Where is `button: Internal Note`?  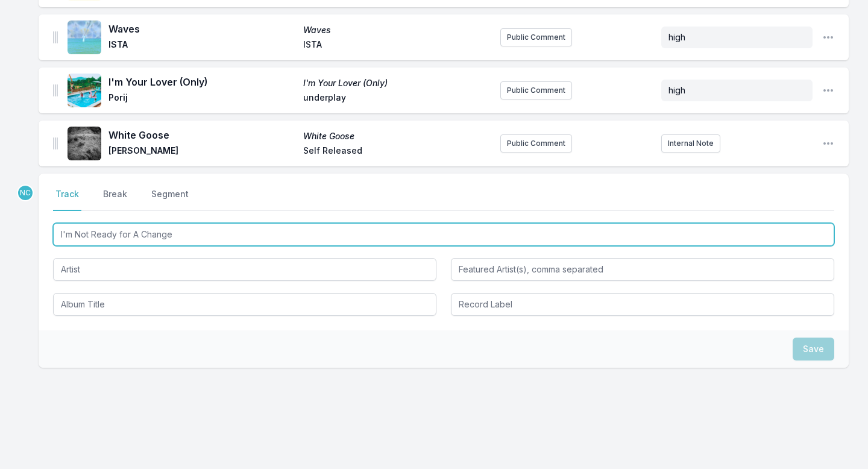 button: Internal Note is located at coordinates (690, 143).